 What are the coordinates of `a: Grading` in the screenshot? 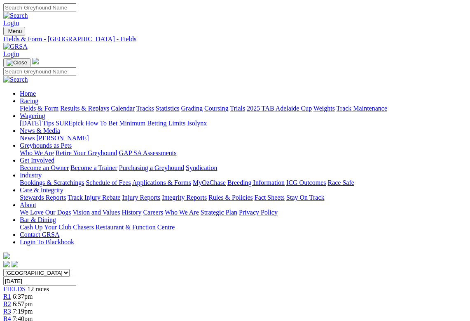 It's located at (192, 108).